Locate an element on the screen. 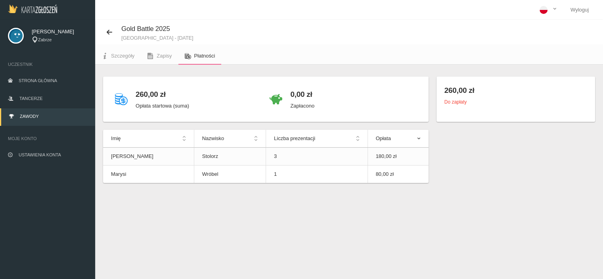  span: Zapisy is located at coordinates (164, 56).